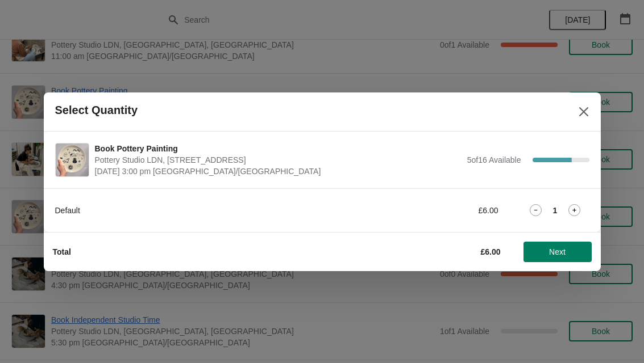 The height and width of the screenshot is (363, 644). What do you see at coordinates (583, 112) in the screenshot?
I see `button: Close` at bounding box center [583, 112].